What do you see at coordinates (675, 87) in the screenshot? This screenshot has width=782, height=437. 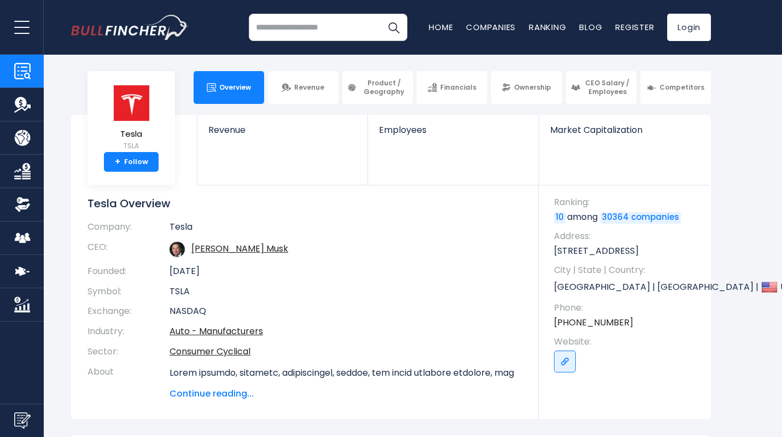 I see `a: Competitors` at bounding box center [675, 87].